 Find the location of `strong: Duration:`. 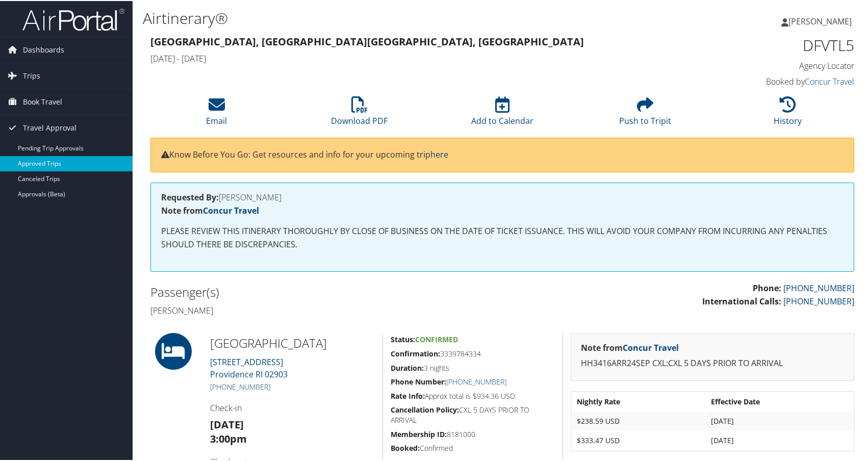

strong: Duration: is located at coordinates (407, 367).